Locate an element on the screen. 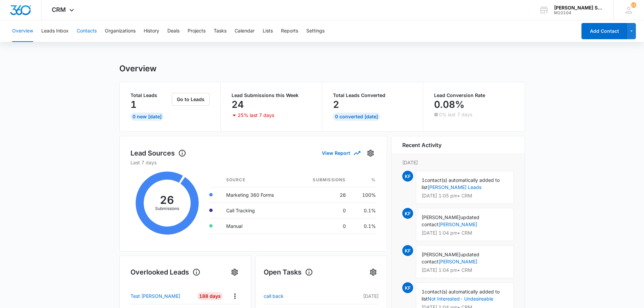 The height and width of the screenshot is (308, 644). a: Go to Leads is located at coordinates (190, 99).